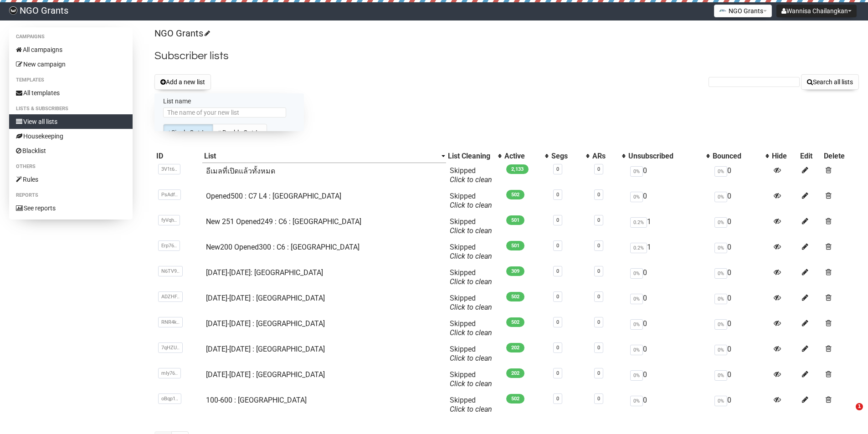 This screenshot has width=868, height=434. I want to click on th: List Cleaning: No sort applied, activate to apply an ascending sort, so click(474, 156).